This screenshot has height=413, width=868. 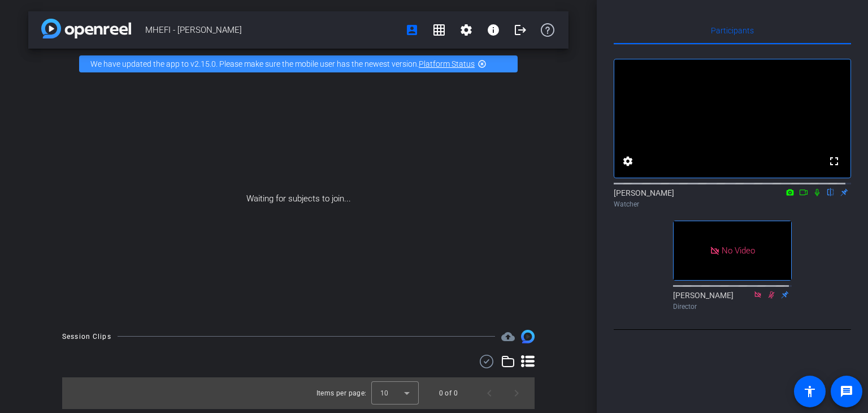 I want to click on mat-icon: accessibility, so click(x=810, y=391).